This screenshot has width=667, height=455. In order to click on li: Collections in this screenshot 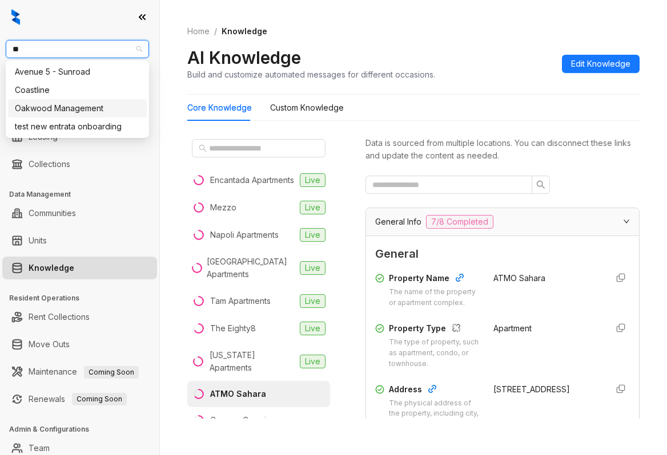, I will do `click(79, 164)`.